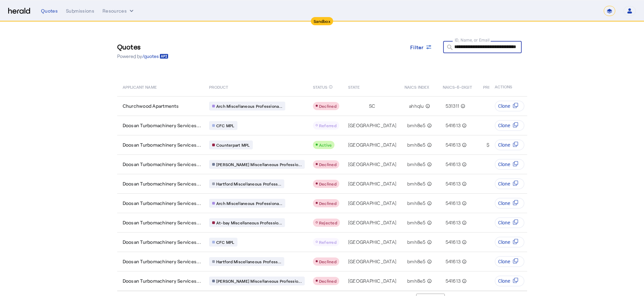 The image size is (644, 296). I want to click on a: /quotes, so click(155, 56).